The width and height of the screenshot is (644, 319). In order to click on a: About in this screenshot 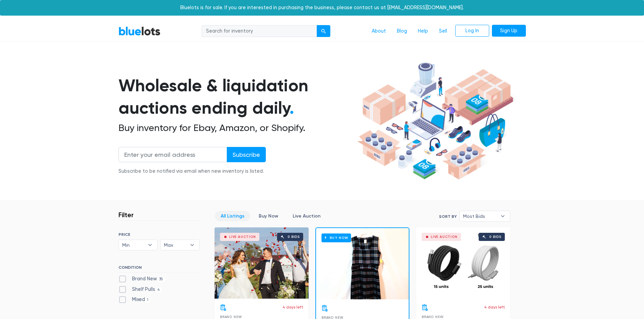, I will do `click(379, 31)`.